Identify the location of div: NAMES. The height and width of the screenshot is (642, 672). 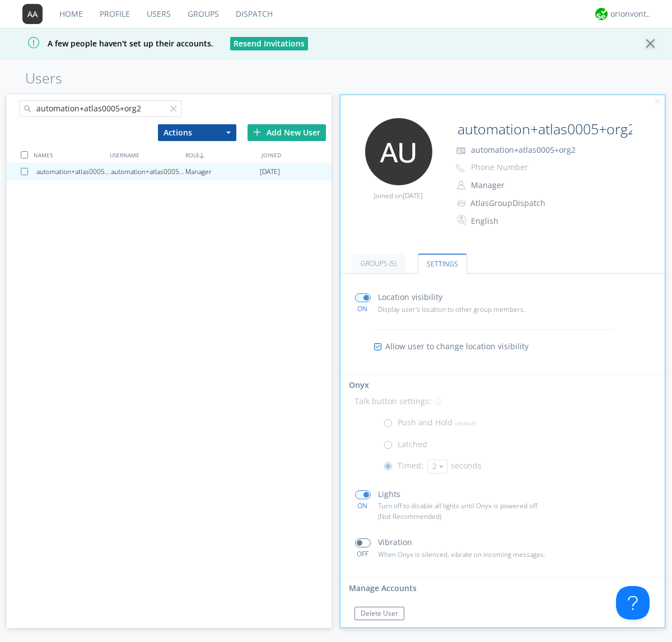
(69, 154).